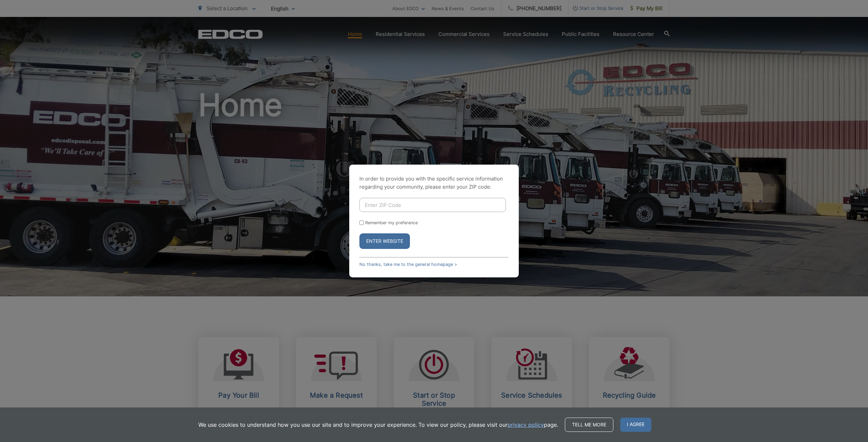 The width and height of the screenshot is (868, 442). Describe the element at coordinates (408, 264) in the screenshot. I see `a: No thanks, take me to the general homepage >` at that location.